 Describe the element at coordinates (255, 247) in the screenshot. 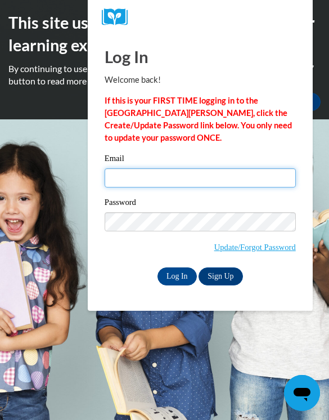

I see `a: Update/Forgot Password` at that location.